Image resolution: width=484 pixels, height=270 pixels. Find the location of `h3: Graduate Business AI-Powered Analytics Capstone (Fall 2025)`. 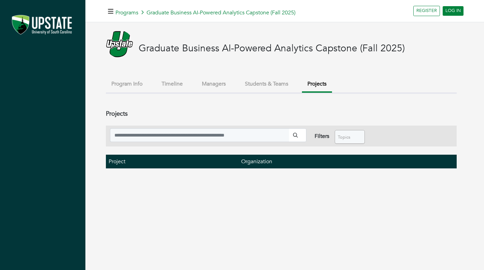

h3: Graduate Business AI-Powered Analytics Capstone (Fall 2025) is located at coordinates (272, 49).